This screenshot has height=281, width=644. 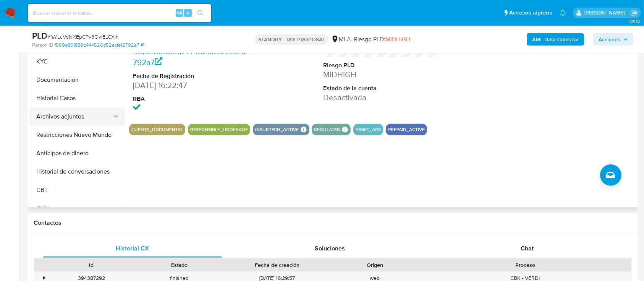 I want to click on button: Historial Casos, so click(x=77, y=98).